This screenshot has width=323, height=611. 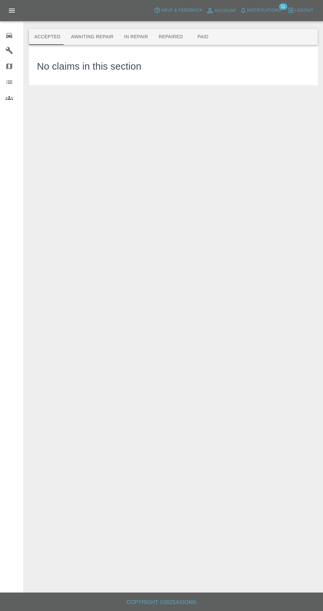 I want to click on a: Account, so click(x=221, y=11).